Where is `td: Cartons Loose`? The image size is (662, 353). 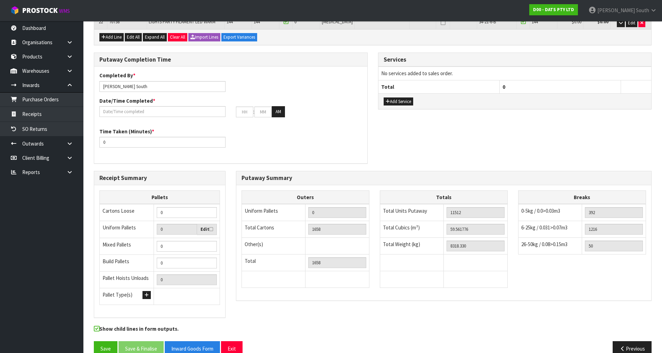 td: Cartons Loose is located at coordinates (127, 212).